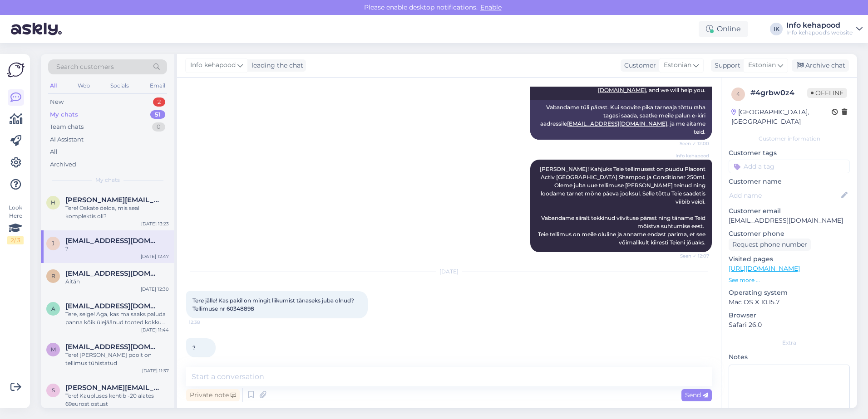 The height and width of the screenshot is (419, 868). I want to click on span: sandra.sall@mail.ee, so click(112, 388).